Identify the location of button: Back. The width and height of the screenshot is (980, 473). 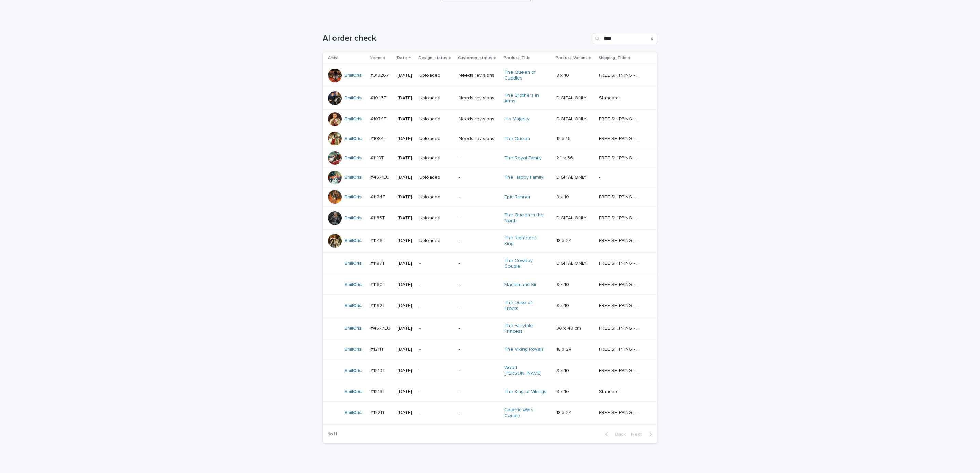
(614, 435).